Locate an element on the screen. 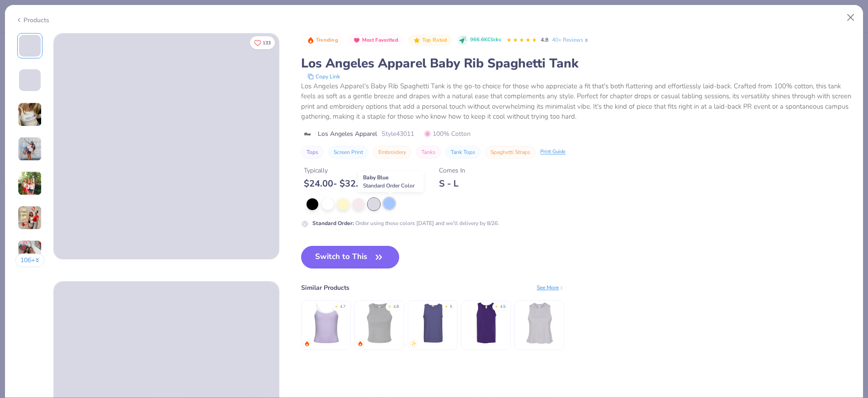  button: Close is located at coordinates (851, 18).